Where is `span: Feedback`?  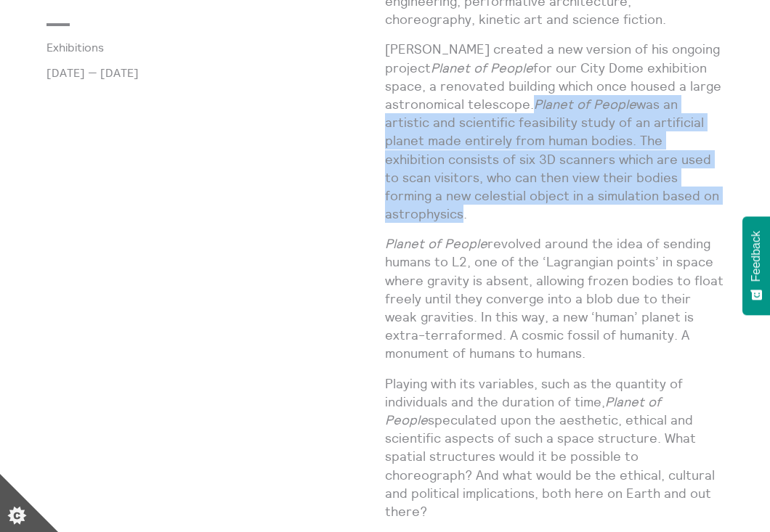
span: Feedback is located at coordinates (756, 256).